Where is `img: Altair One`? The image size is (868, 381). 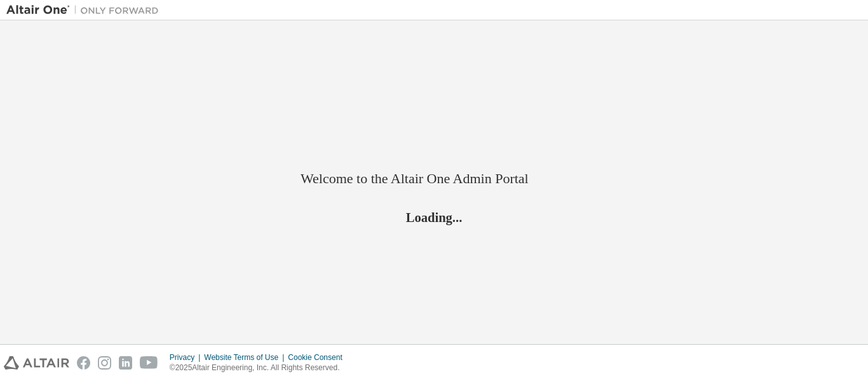 img: Altair One is located at coordinates (86, 10).